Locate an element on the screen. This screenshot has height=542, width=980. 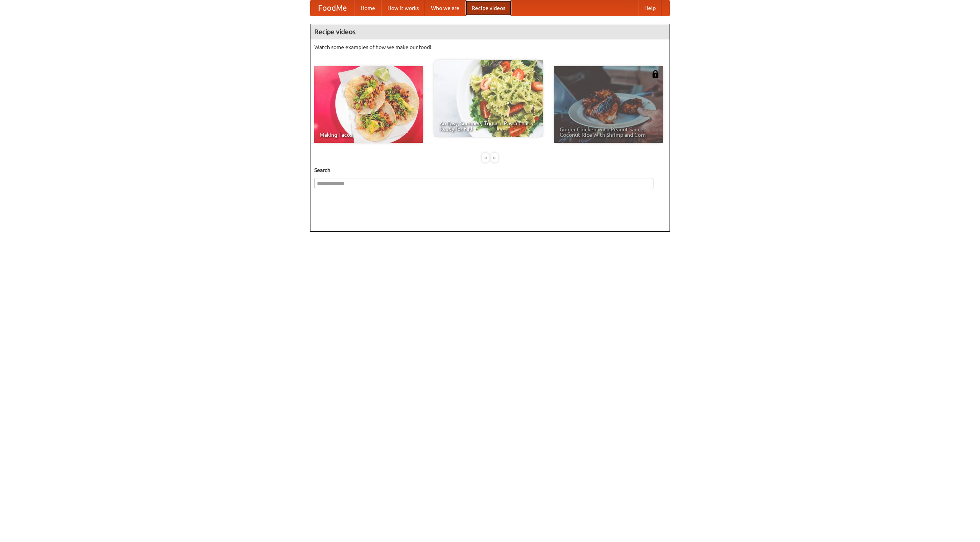
a: Making Tacos is located at coordinates (369, 104).